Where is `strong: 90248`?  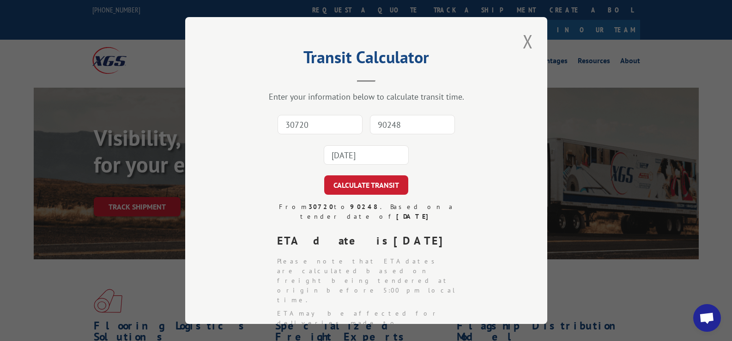
strong: 90248 is located at coordinates (365, 207).